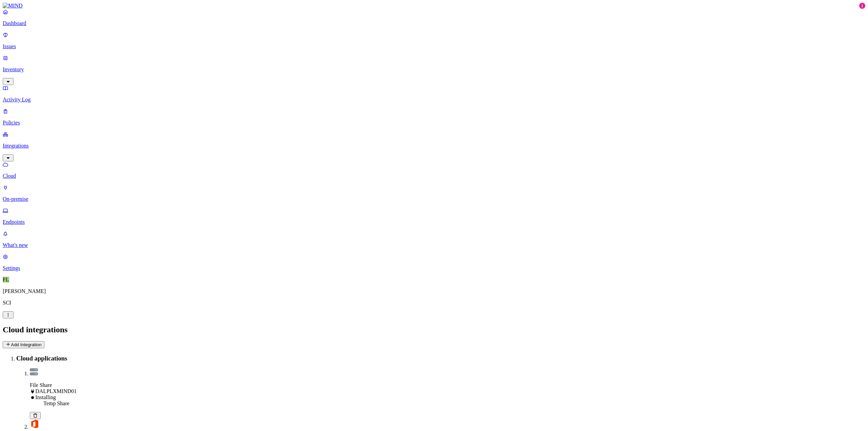 The image size is (868, 431). Describe the element at coordinates (6, 280) in the screenshot. I see `span: FL` at that location.